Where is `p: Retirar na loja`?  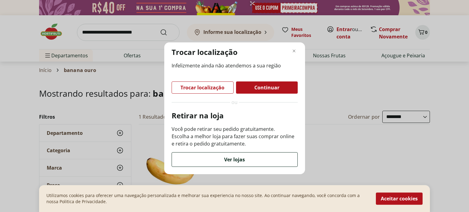 p: Retirar na loja is located at coordinates (235, 116).